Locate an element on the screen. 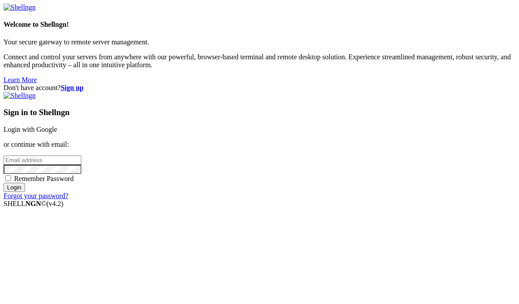  div: Don't have account? is located at coordinates (259, 88).